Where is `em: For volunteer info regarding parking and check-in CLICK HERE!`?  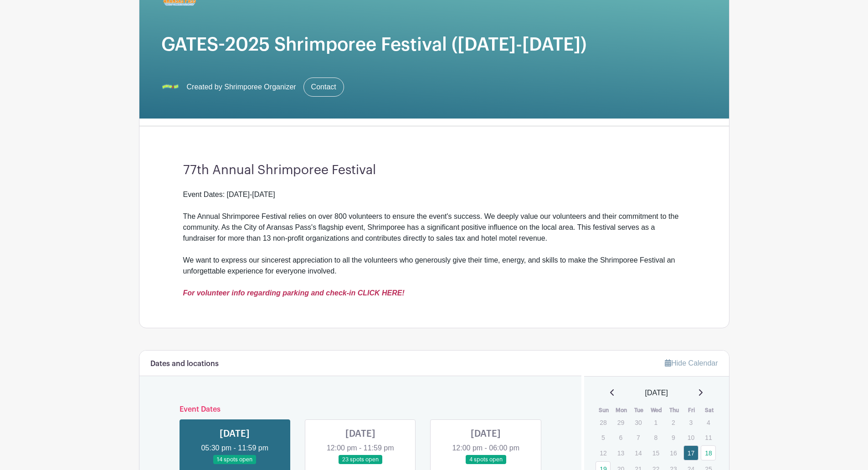
em: For volunteer info regarding parking and check-in CLICK HERE! is located at coordinates (294, 293).